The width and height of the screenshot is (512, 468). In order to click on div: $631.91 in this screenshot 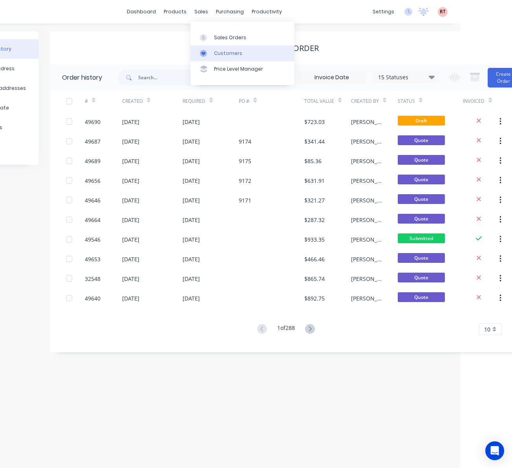, I will do `click(314, 181)`.